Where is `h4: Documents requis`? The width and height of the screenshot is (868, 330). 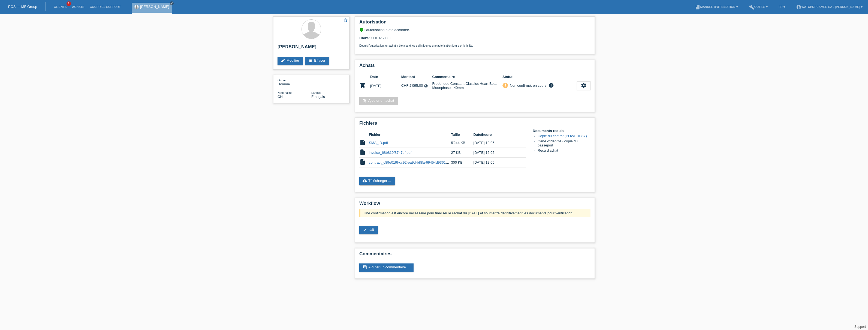
h4: Documents requis is located at coordinates (562, 131).